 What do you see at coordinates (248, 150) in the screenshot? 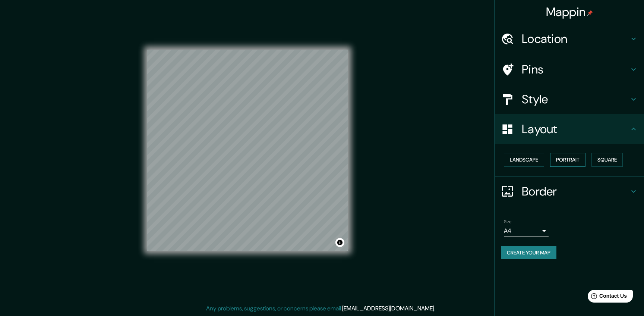
I see `canvas: Map` at bounding box center [248, 150].